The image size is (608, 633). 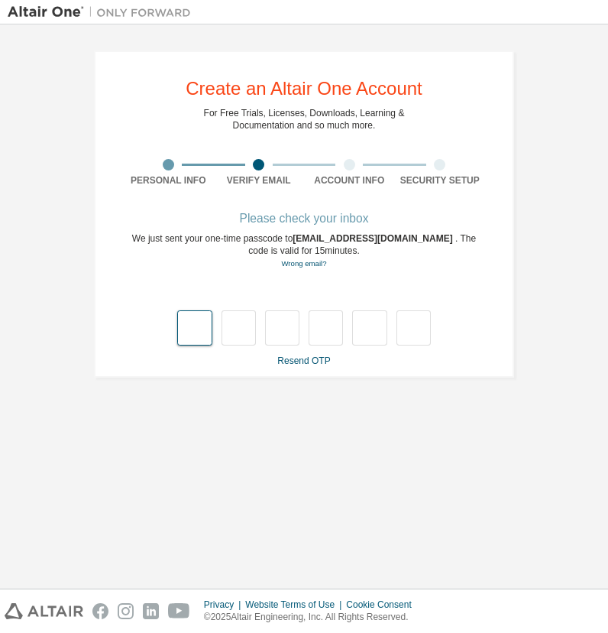 I want to click on img: altair_logo.svg, so click(x=44, y=611).